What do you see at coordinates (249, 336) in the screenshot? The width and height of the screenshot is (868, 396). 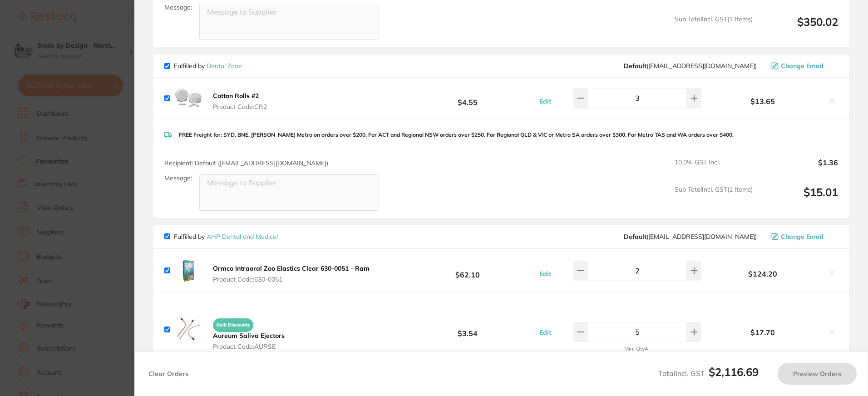 I see `b: Aureum Saliva Ejectors` at bounding box center [249, 336].